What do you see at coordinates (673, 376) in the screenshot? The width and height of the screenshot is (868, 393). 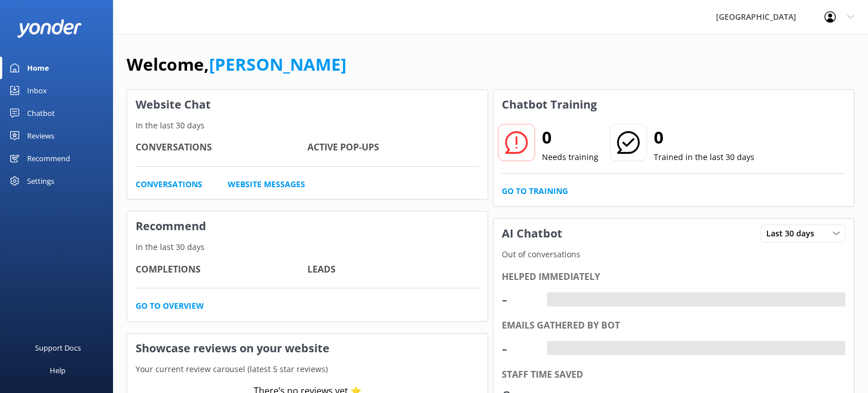 I see `div: Staff time saved` at bounding box center [673, 376].